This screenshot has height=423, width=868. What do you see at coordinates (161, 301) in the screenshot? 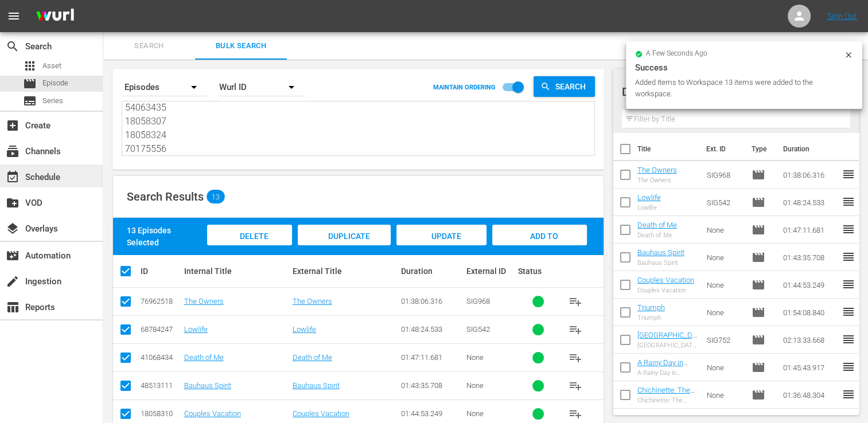
I see `div: 76962518` at bounding box center [161, 301].